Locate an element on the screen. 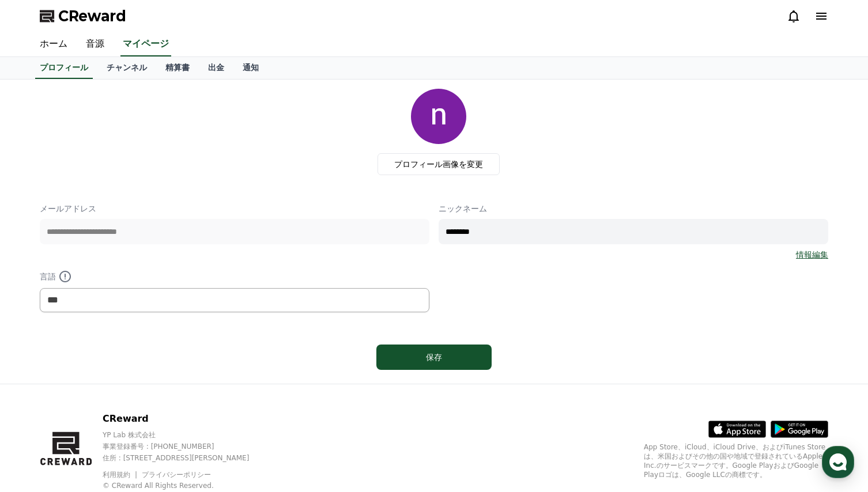 This screenshot has width=868, height=492. a: 出金 is located at coordinates (216, 68).